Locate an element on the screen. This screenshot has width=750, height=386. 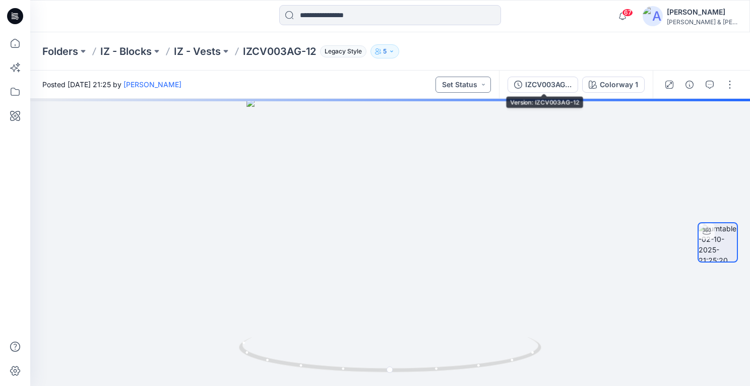
span: 67 is located at coordinates (628, 13).